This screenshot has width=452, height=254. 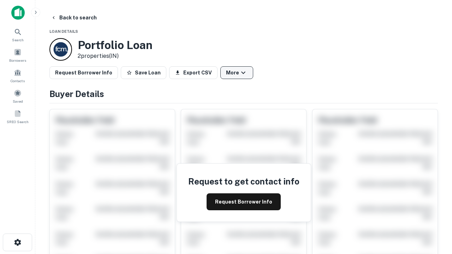 I want to click on span: Saved, so click(x=18, y=101).